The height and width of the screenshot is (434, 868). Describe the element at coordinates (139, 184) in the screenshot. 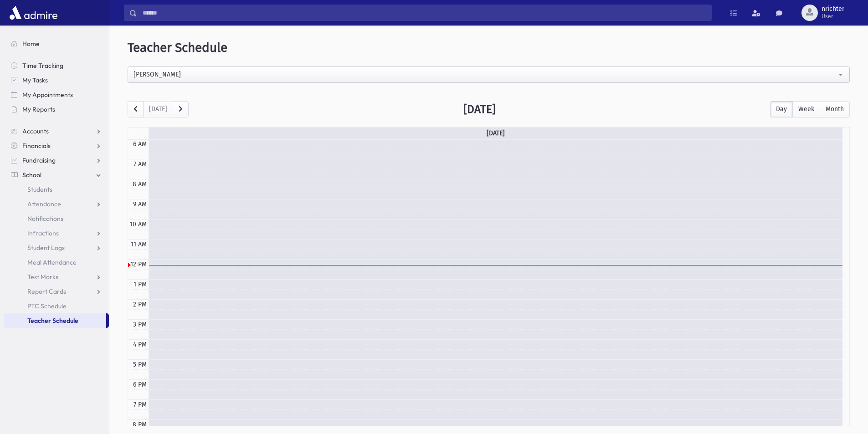

I see `div: 8 AM` at that location.